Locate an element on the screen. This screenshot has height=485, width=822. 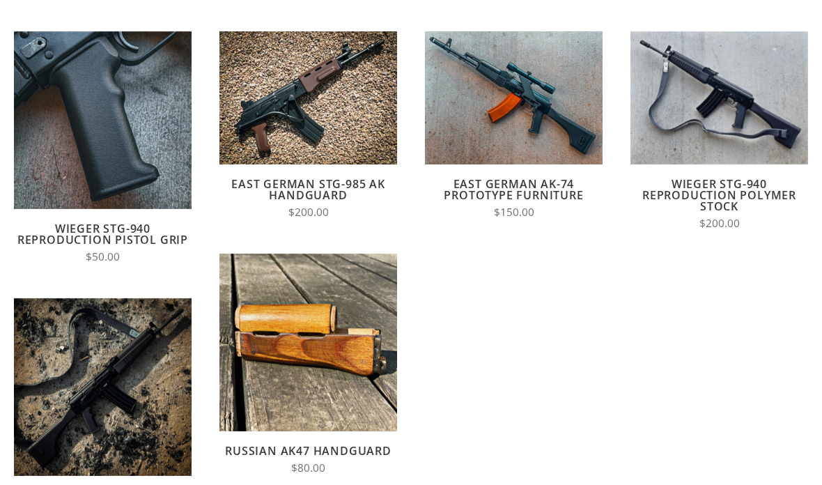
img: East German STG-985 AK Handguard is located at coordinates (308, 98).